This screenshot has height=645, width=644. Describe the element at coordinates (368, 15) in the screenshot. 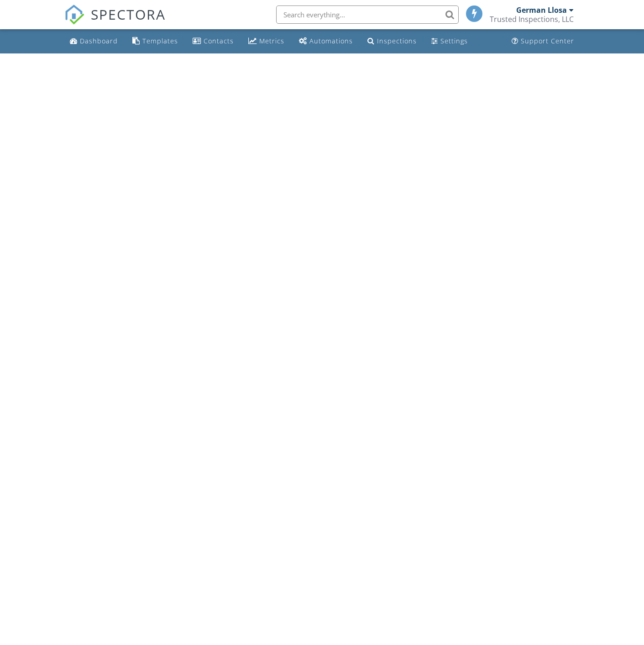

I see `input: Search everything...` at that location.